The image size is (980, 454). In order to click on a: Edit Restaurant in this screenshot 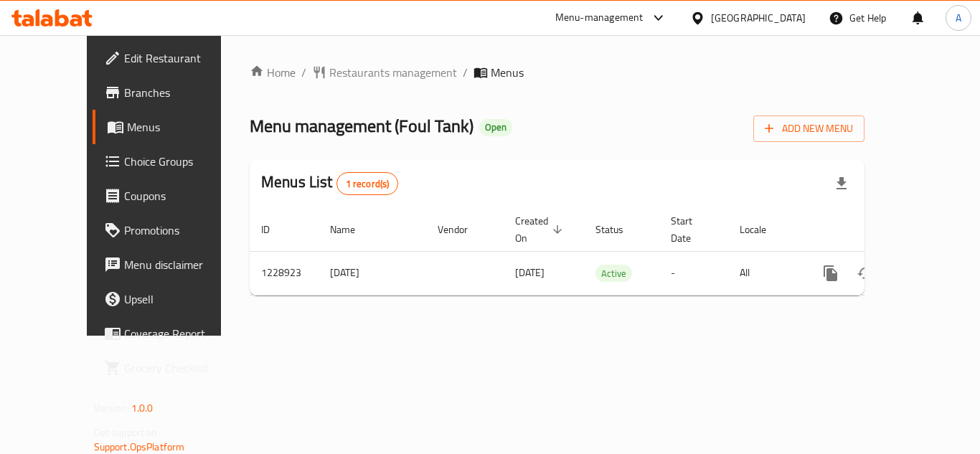, I will do `click(171, 58)`.